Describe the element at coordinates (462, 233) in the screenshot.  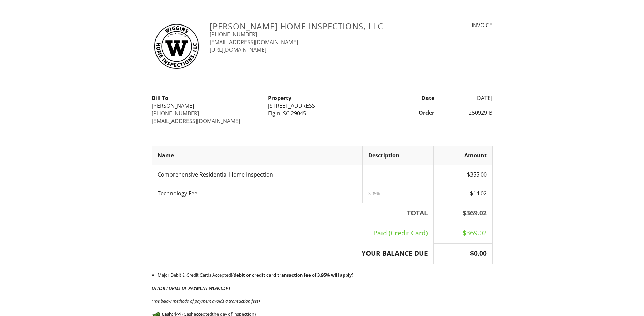
I see `td: $369.02` at that location.